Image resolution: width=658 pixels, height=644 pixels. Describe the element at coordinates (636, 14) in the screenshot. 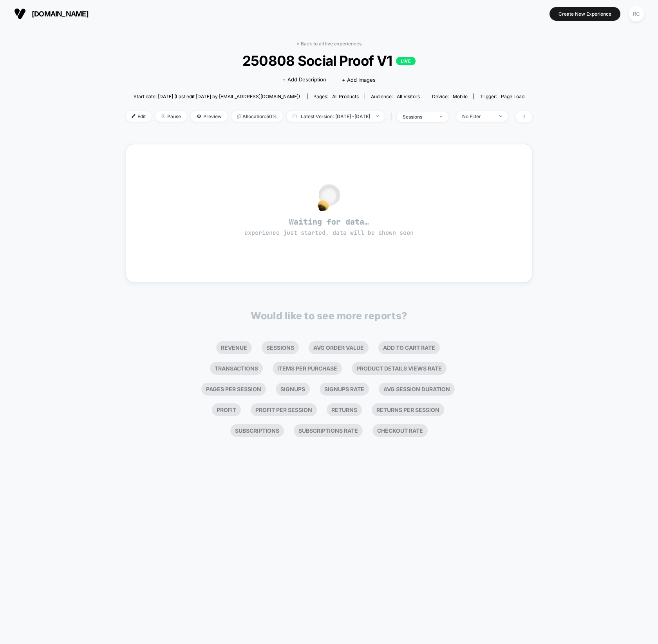

I see `button: RC` at that location.